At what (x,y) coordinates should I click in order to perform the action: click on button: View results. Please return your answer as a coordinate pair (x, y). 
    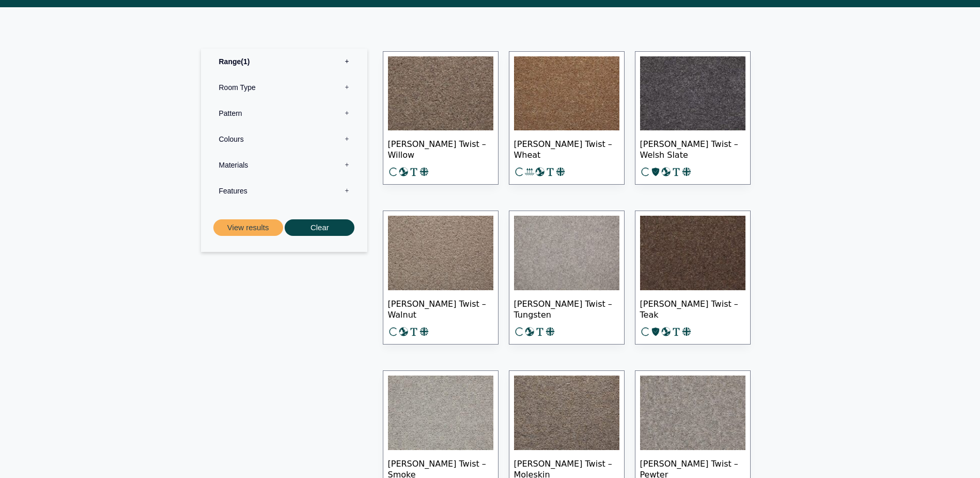
    Looking at the image, I should click on (248, 227).